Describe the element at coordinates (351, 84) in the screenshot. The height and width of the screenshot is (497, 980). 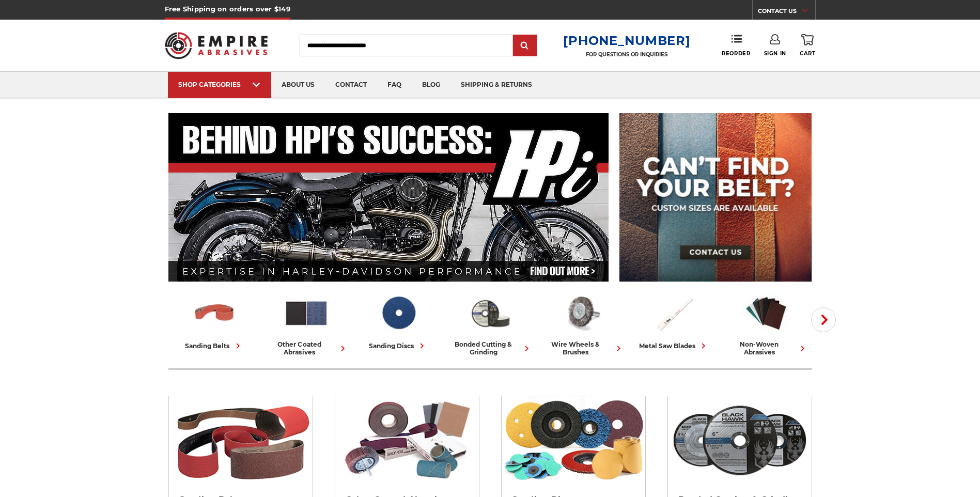
I see `a: contact` at that location.